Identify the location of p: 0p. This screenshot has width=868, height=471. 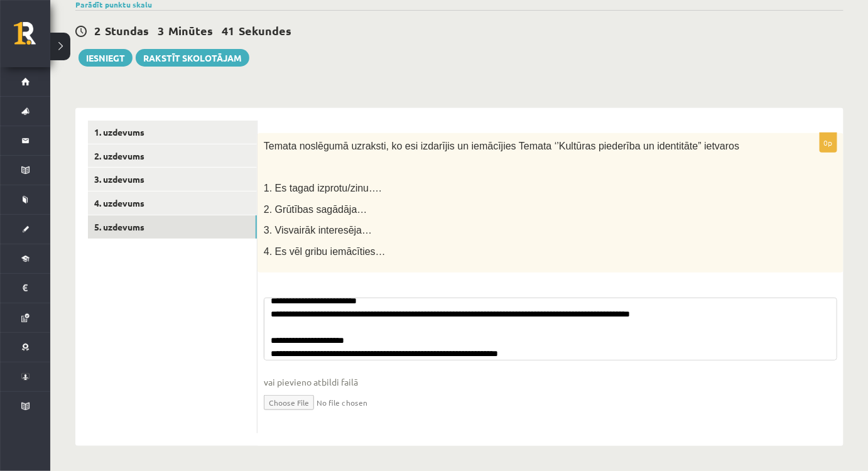
(829, 142).